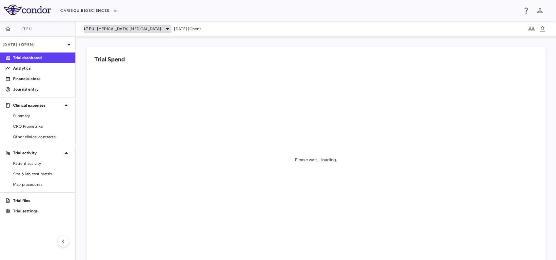 The image size is (556, 260). What do you see at coordinates (42, 211) in the screenshot?
I see `p: Trial settings` at bounding box center [42, 211].